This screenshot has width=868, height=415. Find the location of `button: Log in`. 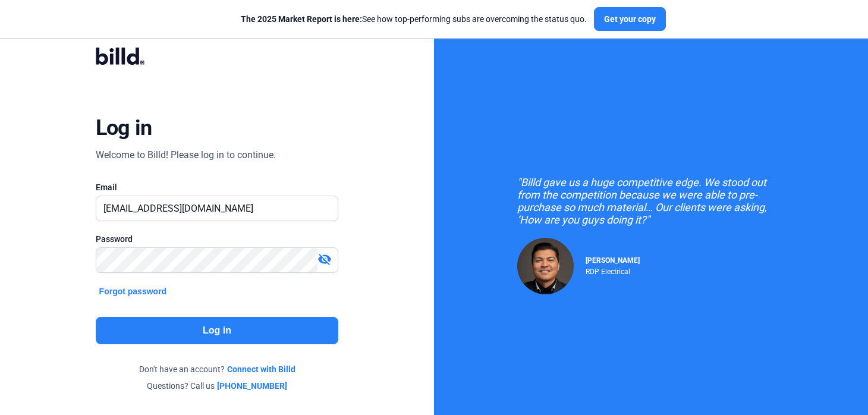

button: Log in is located at coordinates (217, 331).